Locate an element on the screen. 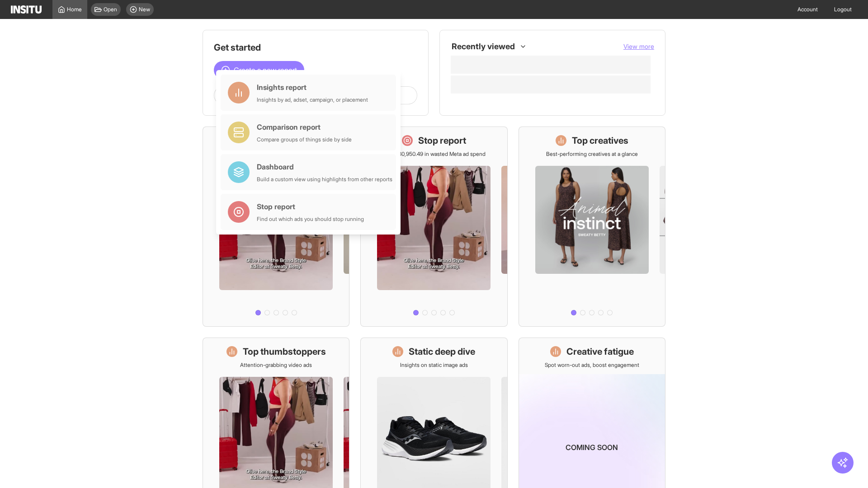 The width and height of the screenshot is (868, 488). a: Top creativesBest-performing creatives at a glance is located at coordinates (592, 227).